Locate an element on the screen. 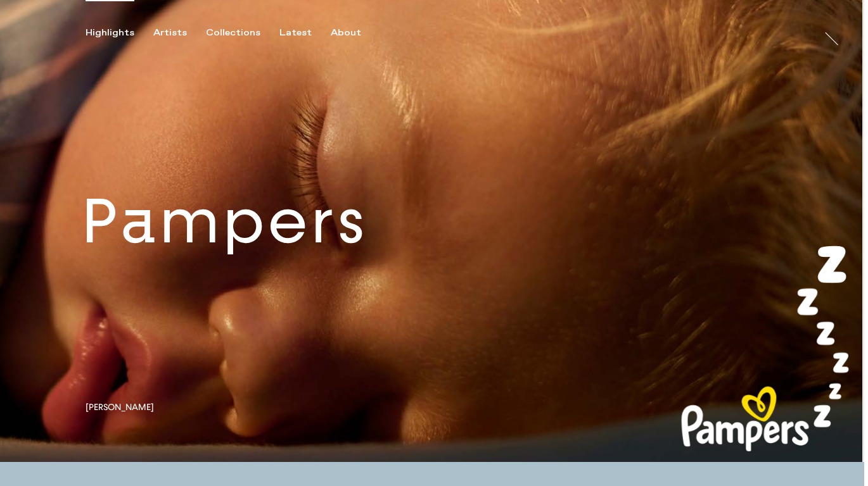 This screenshot has height=486, width=868. button: Artists is located at coordinates (180, 33).